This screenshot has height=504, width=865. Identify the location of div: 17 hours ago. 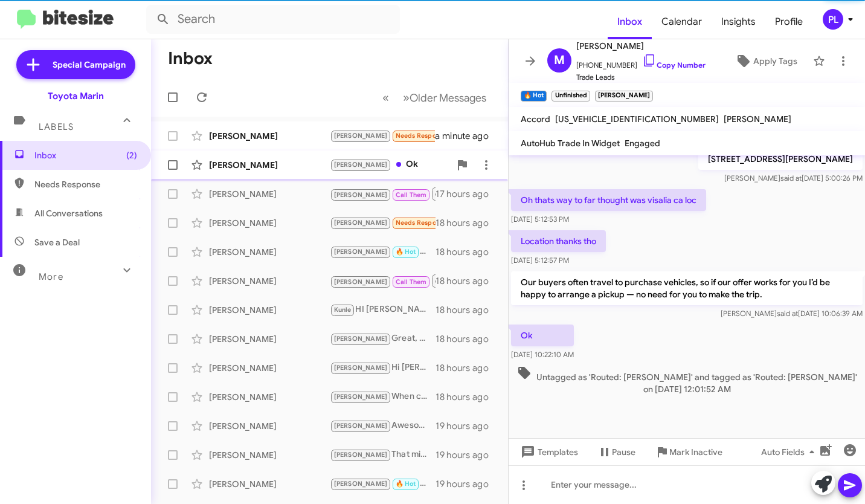
(467, 194).